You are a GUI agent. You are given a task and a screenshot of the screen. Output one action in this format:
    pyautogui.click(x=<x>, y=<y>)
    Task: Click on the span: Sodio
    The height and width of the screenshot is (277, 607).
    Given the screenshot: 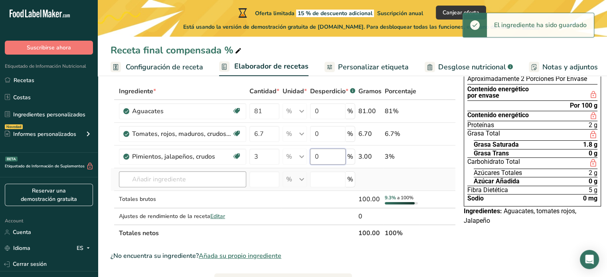 What is the action you would take?
    pyautogui.click(x=475, y=199)
    